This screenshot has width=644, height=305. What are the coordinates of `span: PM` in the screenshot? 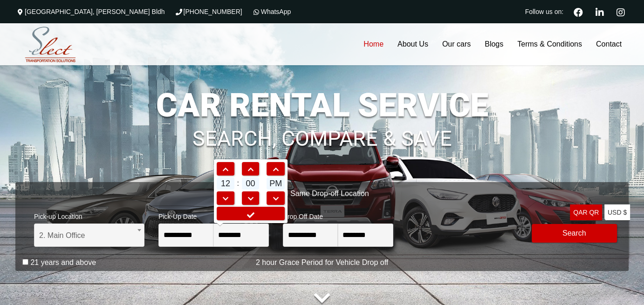 It's located at (276, 183).